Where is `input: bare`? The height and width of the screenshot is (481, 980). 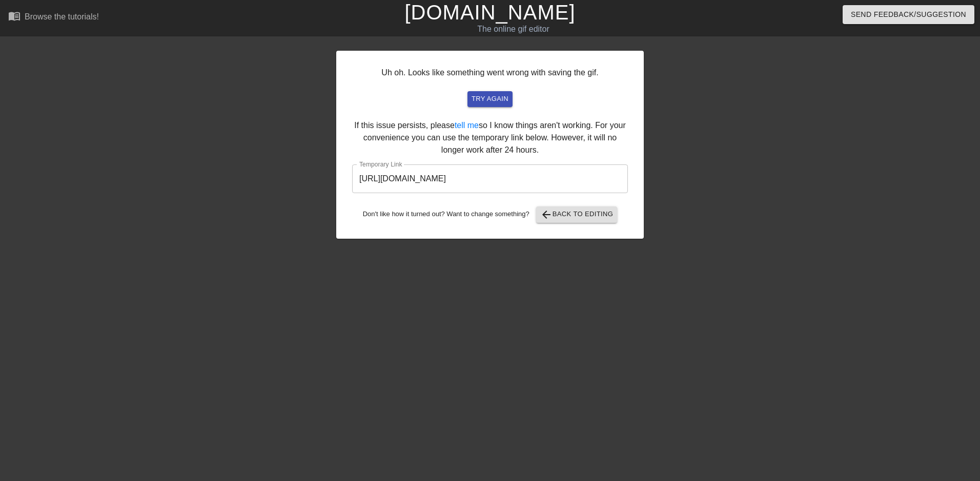 input: bare is located at coordinates (490, 179).